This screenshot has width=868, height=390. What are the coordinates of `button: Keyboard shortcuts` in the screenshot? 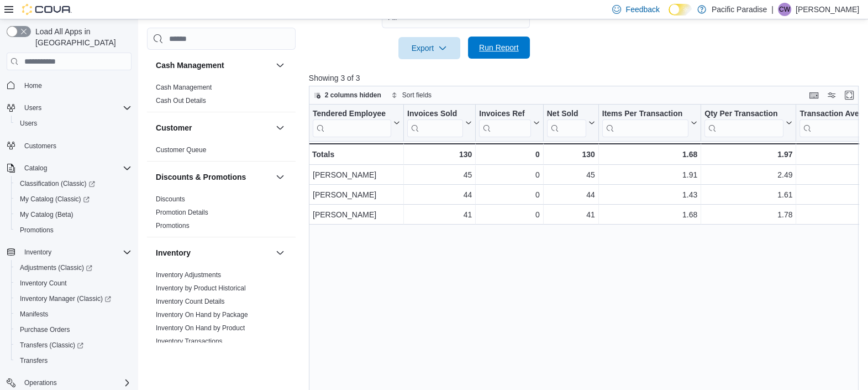 It's located at (814, 95).